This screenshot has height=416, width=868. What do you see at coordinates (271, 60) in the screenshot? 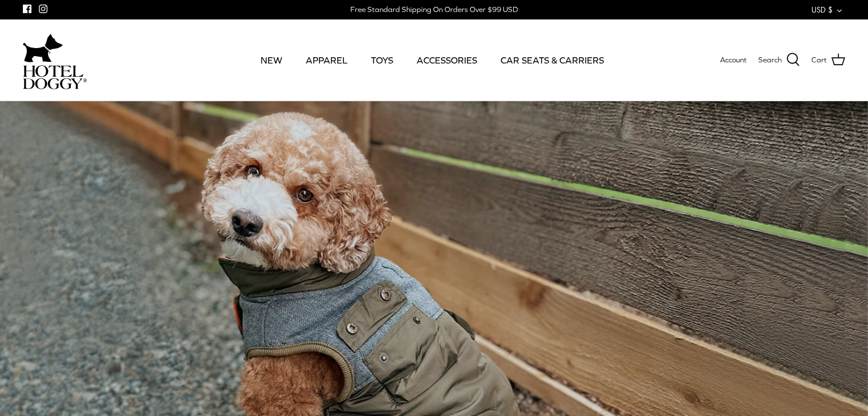
I see `a: NEW` at bounding box center [271, 60].